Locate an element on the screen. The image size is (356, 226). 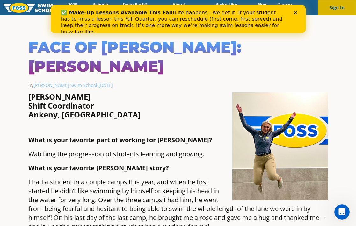
b: ✅ Make-Up Lessons Available This Fall! is located at coordinates (67, 7).